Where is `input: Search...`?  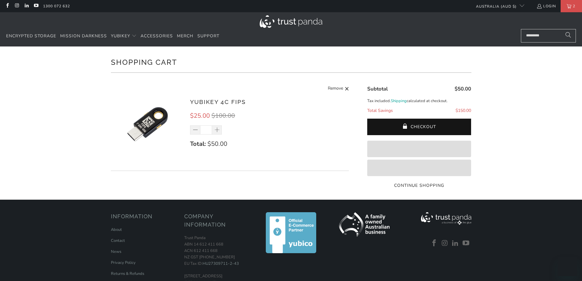 input: Search... is located at coordinates (548, 36).